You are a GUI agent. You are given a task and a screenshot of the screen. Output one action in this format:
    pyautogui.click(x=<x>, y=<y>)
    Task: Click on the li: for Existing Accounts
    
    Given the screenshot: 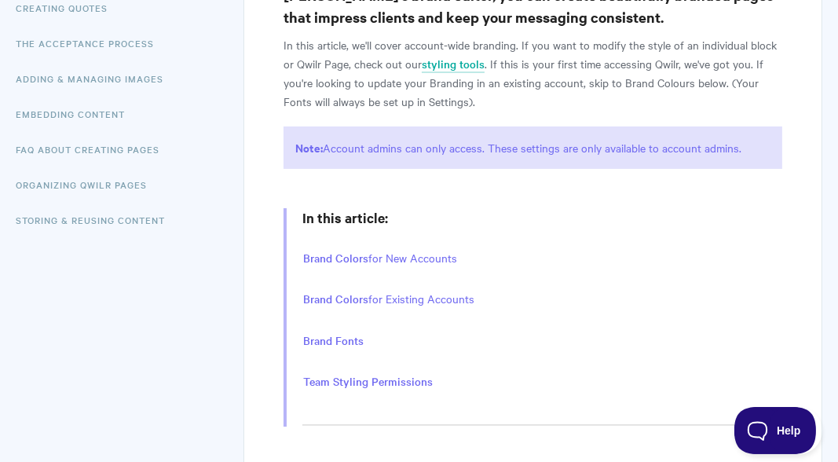 What is the action you would take?
    pyautogui.click(x=542, y=298)
    